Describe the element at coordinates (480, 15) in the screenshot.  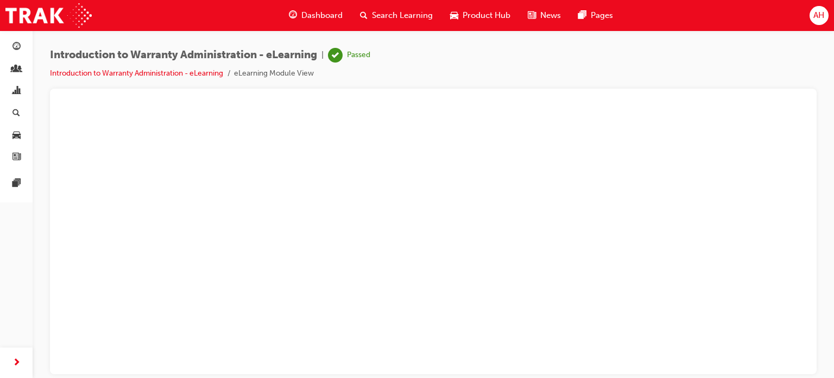
I see `a: car-iconProduct Hub` at that location.